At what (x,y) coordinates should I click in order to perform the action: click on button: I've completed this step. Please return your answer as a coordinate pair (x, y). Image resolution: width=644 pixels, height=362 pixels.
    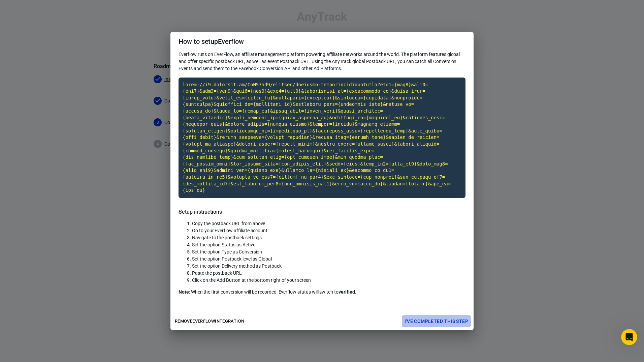
    Looking at the image, I should click on (436, 321).